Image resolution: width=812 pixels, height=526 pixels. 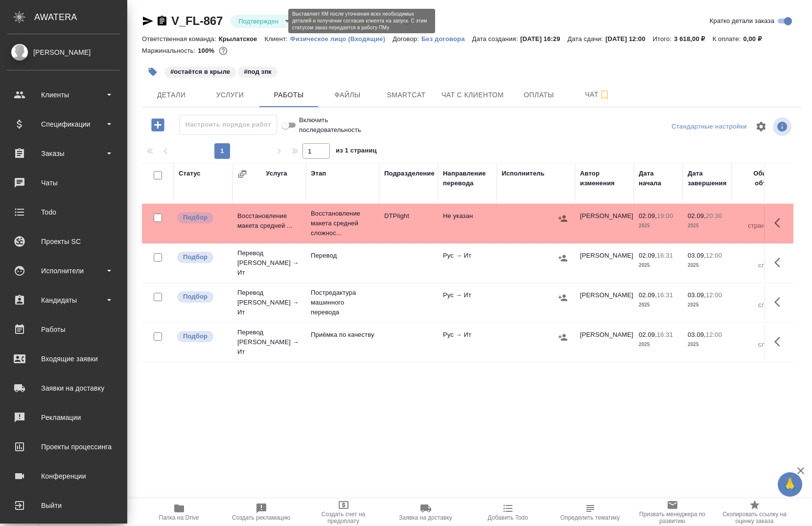 What do you see at coordinates (157, 125) in the screenshot?
I see `button: Добавить работу` at bounding box center [157, 125].